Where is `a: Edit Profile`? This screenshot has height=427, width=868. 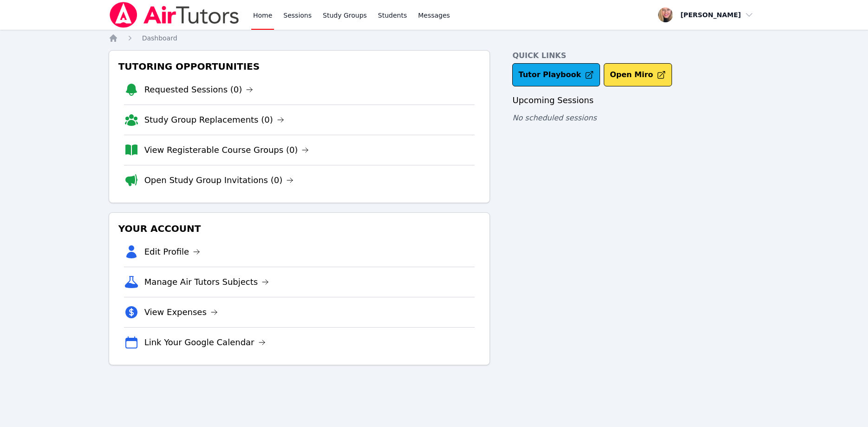 a: Edit Profile is located at coordinates (172, 252).